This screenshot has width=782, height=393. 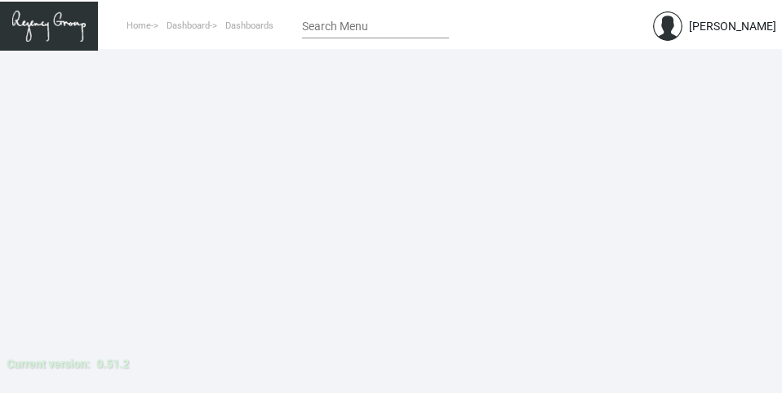 What do you see at coordinates (48, 363) in the screenshot?
I see `div: Current version:` at bounding box center [48, 363].